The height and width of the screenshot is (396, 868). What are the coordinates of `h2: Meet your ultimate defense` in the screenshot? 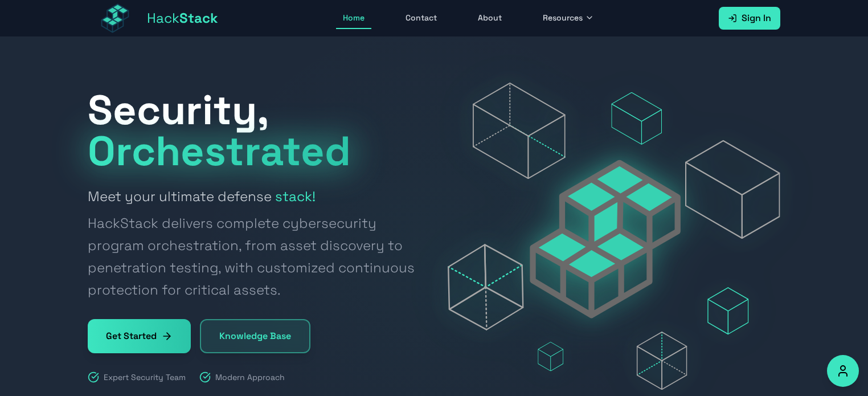 It's located at (254, 243).